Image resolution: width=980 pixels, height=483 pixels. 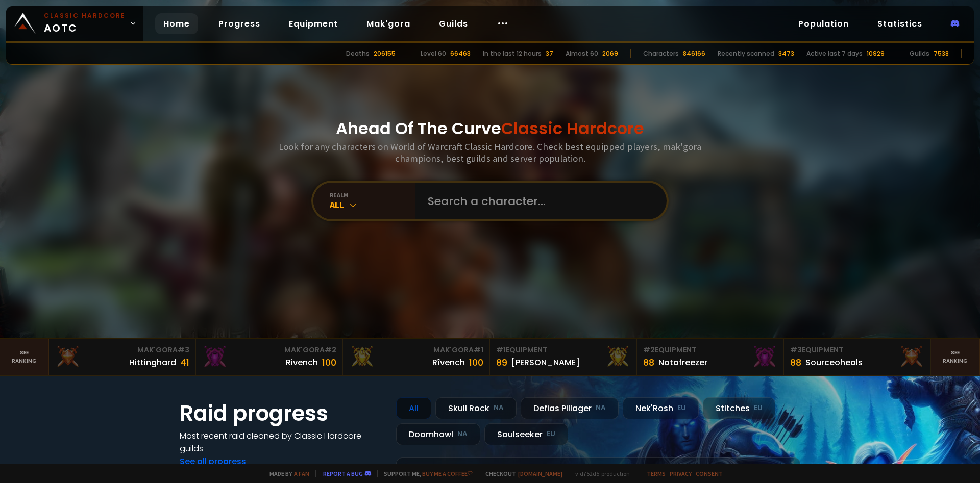 What do you see at coordinates (213, 461) in the screenshot?
I see `a: See all progress` at bounding box center [213, 461].